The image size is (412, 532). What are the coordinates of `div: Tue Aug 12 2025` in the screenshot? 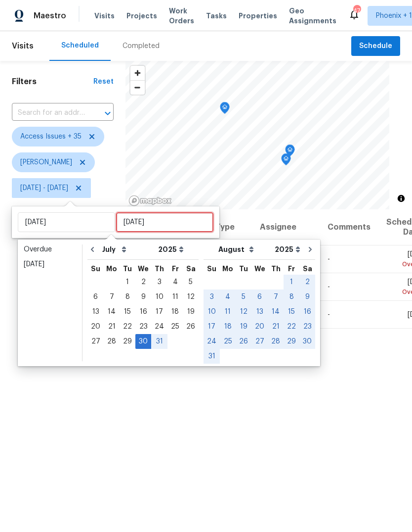 It's located at (244, 312).